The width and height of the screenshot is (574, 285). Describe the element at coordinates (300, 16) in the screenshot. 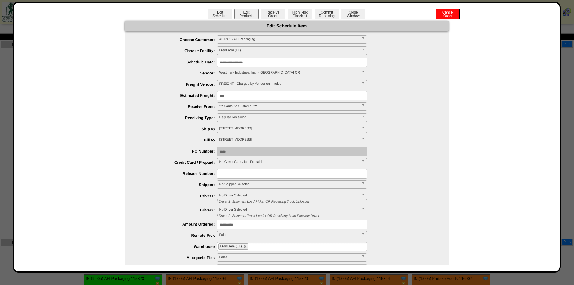

I see `a: High RiskChecklist` at that location.